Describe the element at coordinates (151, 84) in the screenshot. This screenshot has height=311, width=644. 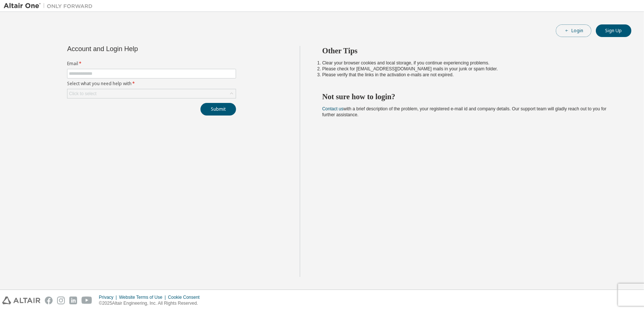
I see `label: Select what you need help with` at that location.